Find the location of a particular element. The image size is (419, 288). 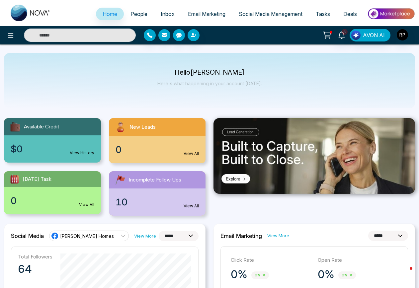

a: New Leads0View All is located at coordinates (158, 141).